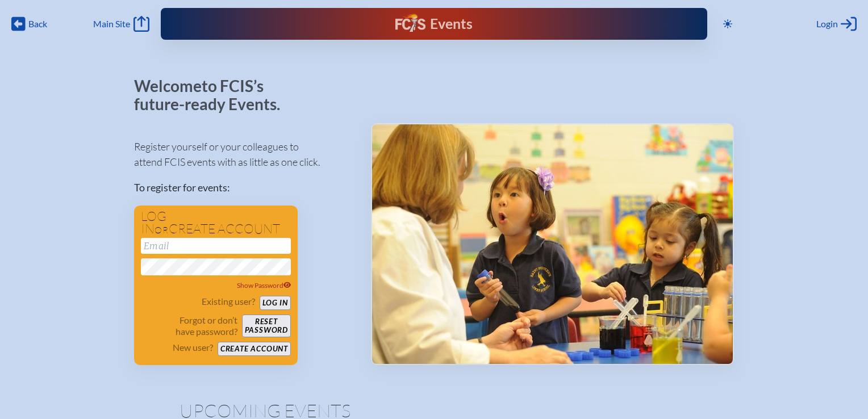  What do you see at coordinates (275, 303) in the screenshot?
I see `button: Log in` at bounding box center [275, 303].